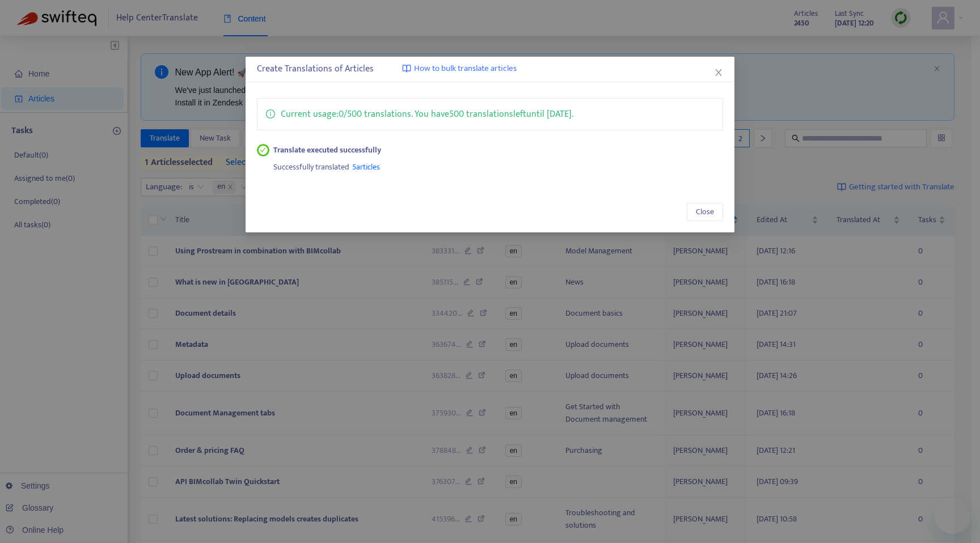  What do you see at coordinates (407, 68) in the screenshot?
I see `img: image-link` at bounding box center [407, 68].